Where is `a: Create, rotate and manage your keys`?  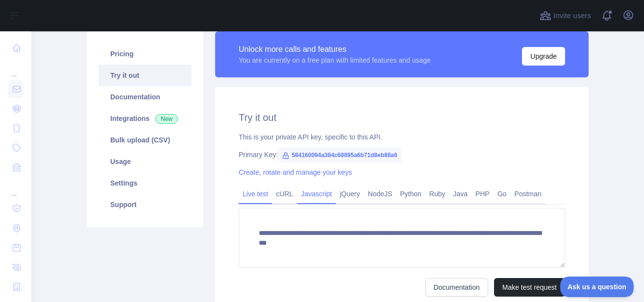
a: Create, rotate and manage your keys is located at coordinates (295, 172).